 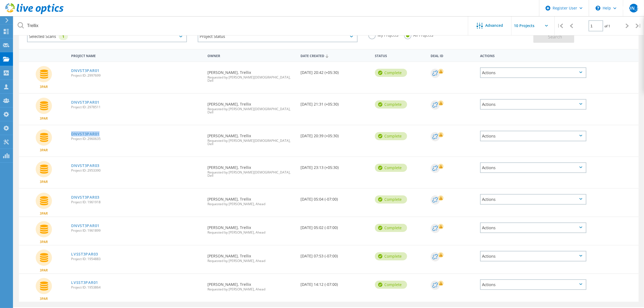 What do you see at coordinates (137, 287) in the screenshot?
I see `span: Project ID: 1953864` at bounding box center [137, 287].